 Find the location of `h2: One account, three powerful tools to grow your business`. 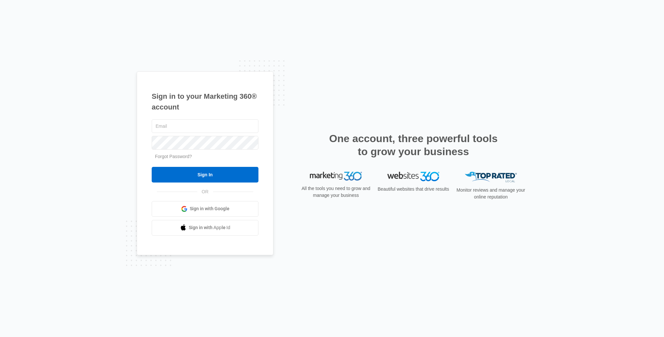

h2: One account, three powerful tools to grow your business is located at coordinates (413, 145).